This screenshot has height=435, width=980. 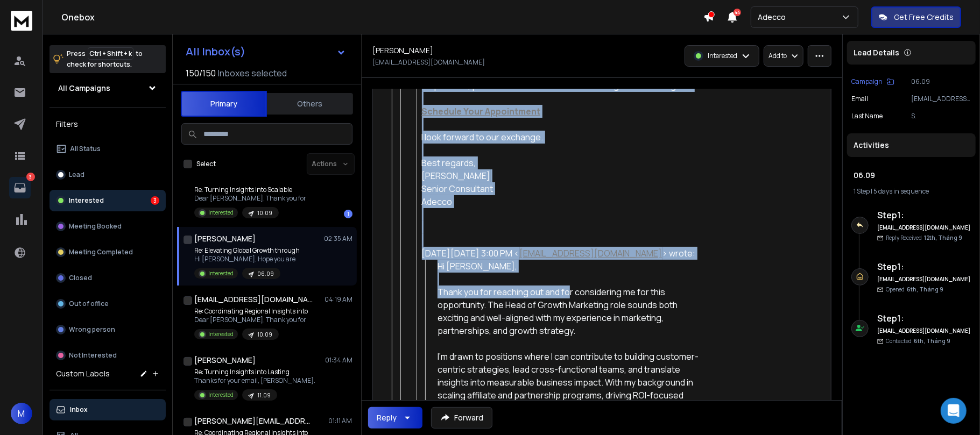 What do you see at coordinates (201, 73) in the screenshot?
I see `span: 150 / 150` at bounding box center [201, 73].